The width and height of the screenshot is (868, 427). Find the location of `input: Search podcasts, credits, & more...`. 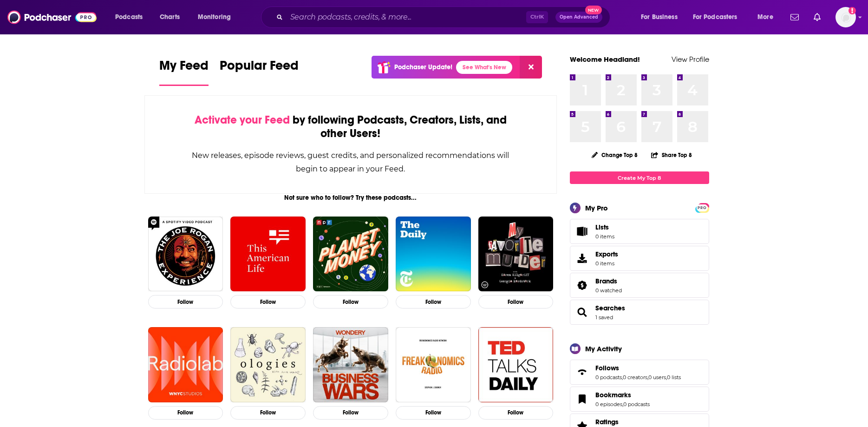

input: Search podcasts, credits, & more... is located at coordinates (406, 17).